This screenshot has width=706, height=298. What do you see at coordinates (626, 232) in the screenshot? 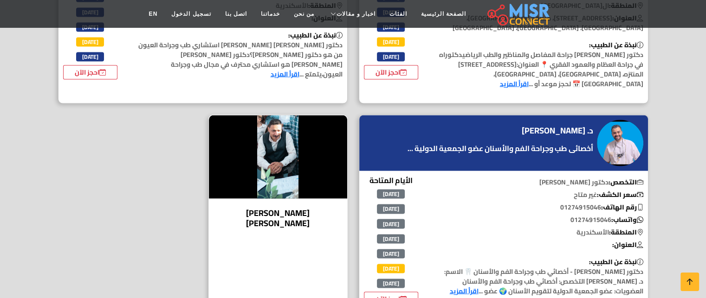
I see `b: المنطقة:` at bounding box center [626, 232].